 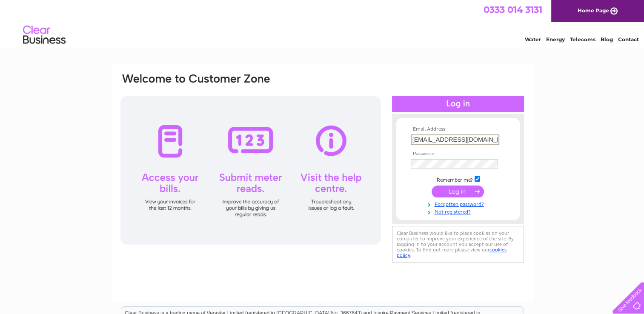 What do you see at coordinates (513, 9) in the screenshot?
I see `a: 0333 014 3131` at bounding box center [513, 9].